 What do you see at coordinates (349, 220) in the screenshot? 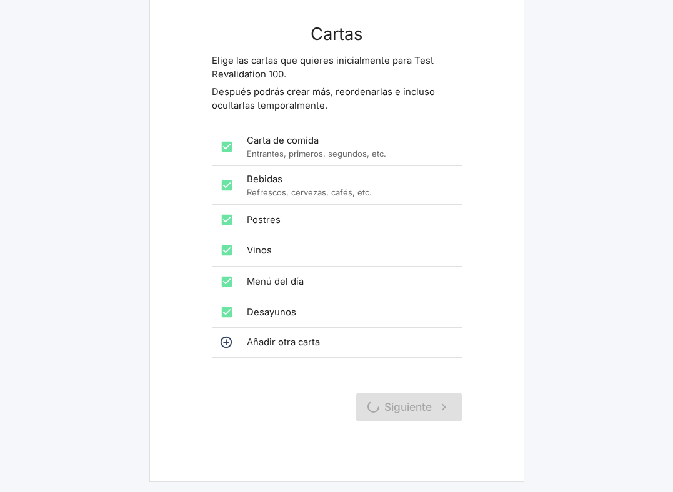
I see `span: Postres` at bounding box center [349, 220].